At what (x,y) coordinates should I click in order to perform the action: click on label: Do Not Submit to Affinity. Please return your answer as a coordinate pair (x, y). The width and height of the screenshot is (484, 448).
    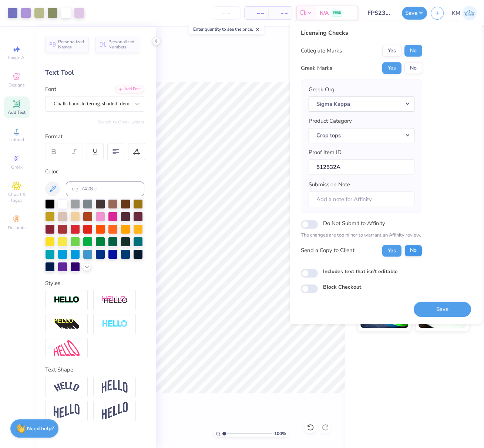
    Looking at the image, I should click on (355, 223).